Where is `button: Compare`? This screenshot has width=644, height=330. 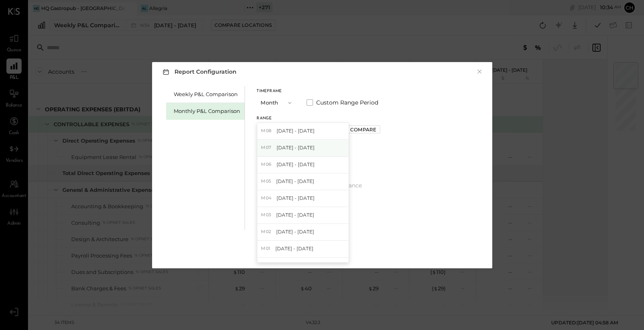 button: Compare is located at coordinates (363, 129).